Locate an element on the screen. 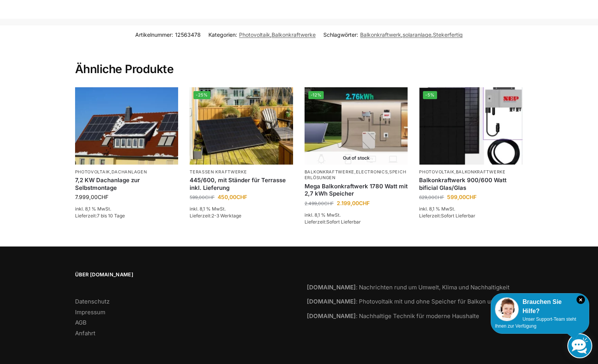  span: Kategorien: , is located at coordinates (262, 34).